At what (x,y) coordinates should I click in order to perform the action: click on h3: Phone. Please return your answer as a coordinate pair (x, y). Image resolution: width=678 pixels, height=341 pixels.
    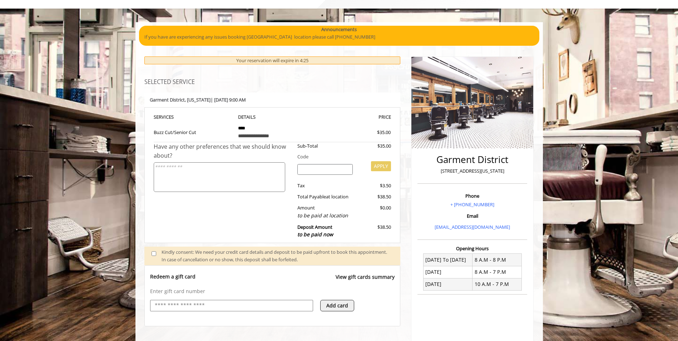
    Looking at the image, I should click on (472, 196).